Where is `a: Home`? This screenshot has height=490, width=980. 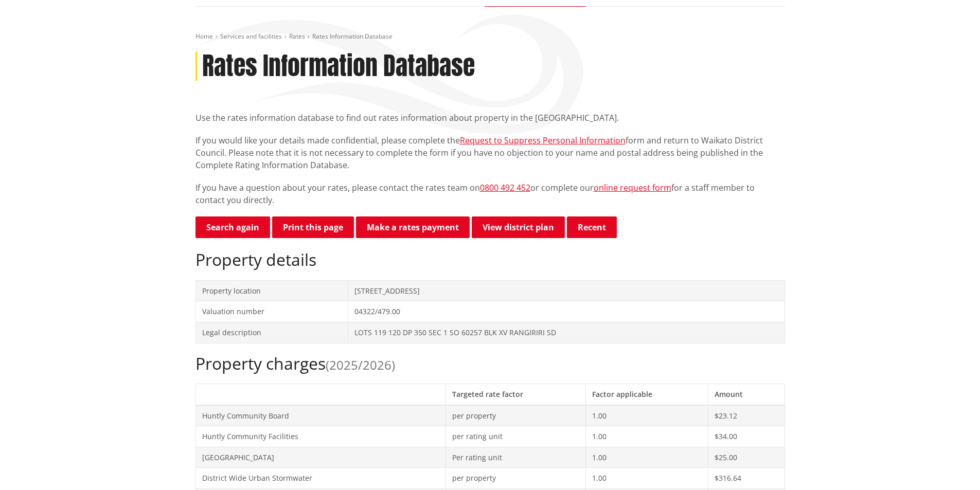
a: Home is located at coordinates (204, 36).